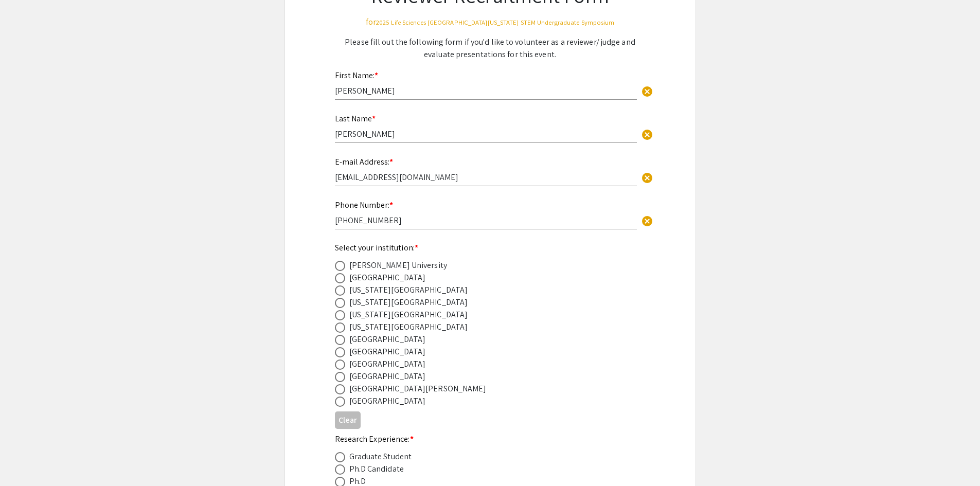 The image size is (980, 486). I want to click on mat-label: First Name:, so click(357, 75).